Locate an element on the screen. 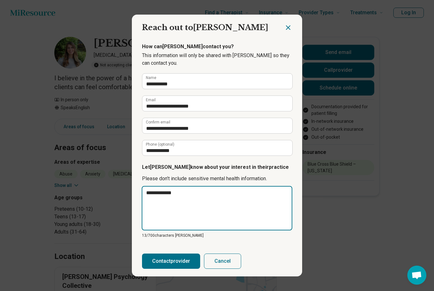 This screenshot has width=434, height=291. p: Please don’t include sensitive mental health information. is located at coordinates (217, 179).